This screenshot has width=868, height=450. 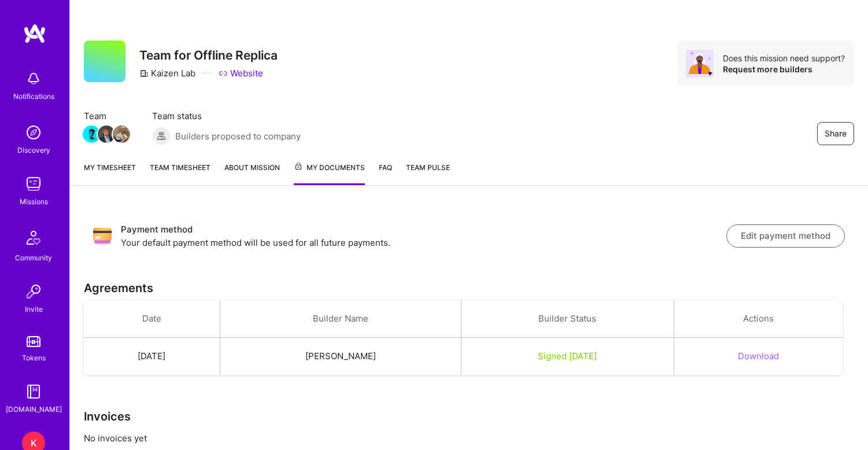 I want to click on img: Builders proposed to company, so click(x=161, y=136).